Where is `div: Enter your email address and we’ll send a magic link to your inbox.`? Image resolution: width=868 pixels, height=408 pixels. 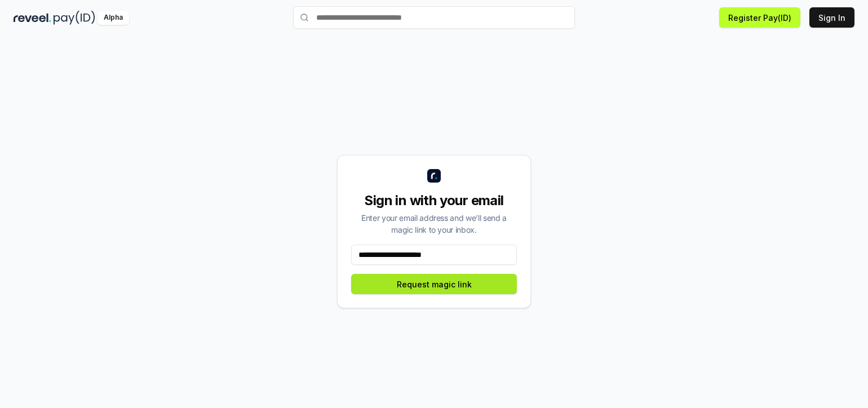 div: Enter your email address and we’ll send a magic link to your inbox. is located at coordinates (434, 224).